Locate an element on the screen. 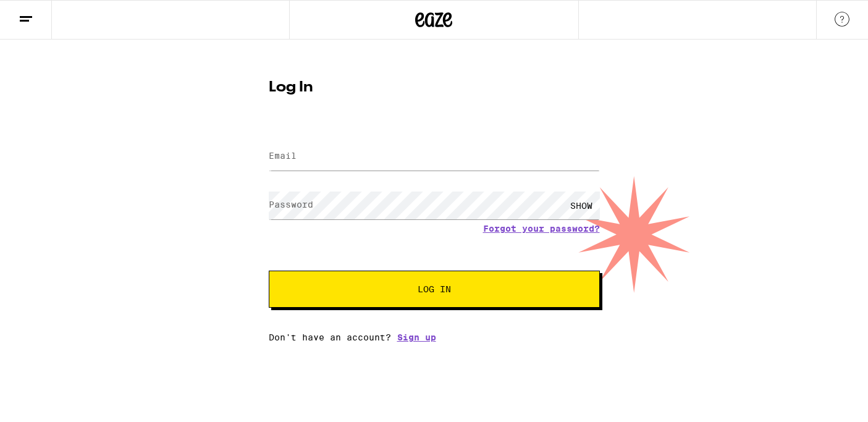  a: Sign up is located at coordinates (417, 337).